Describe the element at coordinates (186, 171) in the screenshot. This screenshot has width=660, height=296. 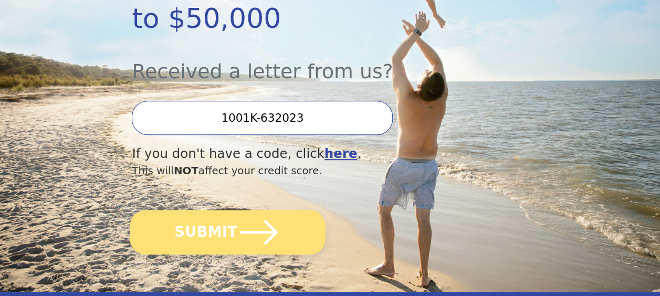
I see `span: NOT` at that location.